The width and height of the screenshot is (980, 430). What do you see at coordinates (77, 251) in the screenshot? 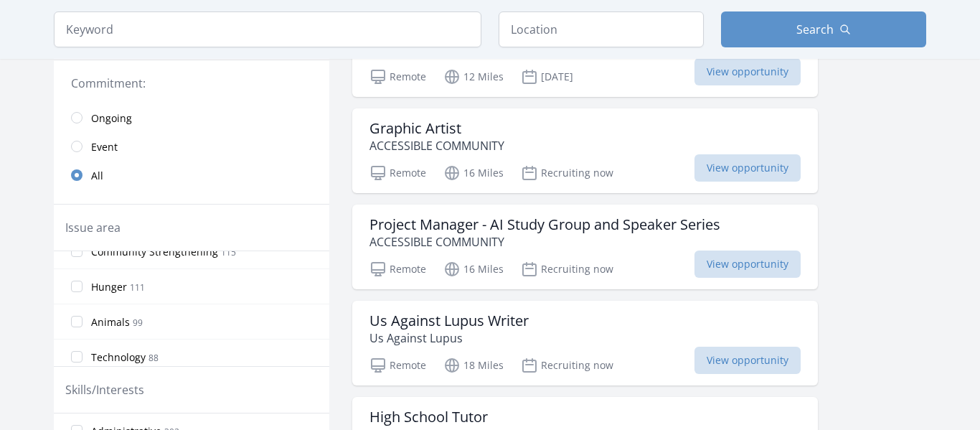
I see `input: Community Strengthening 115` at bounding box center [77, 251].